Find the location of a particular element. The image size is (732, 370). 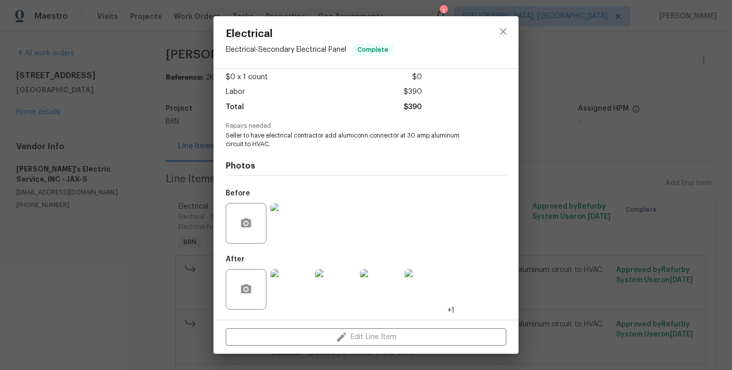

span: Repairs needed is located at coordinates (366, 126).